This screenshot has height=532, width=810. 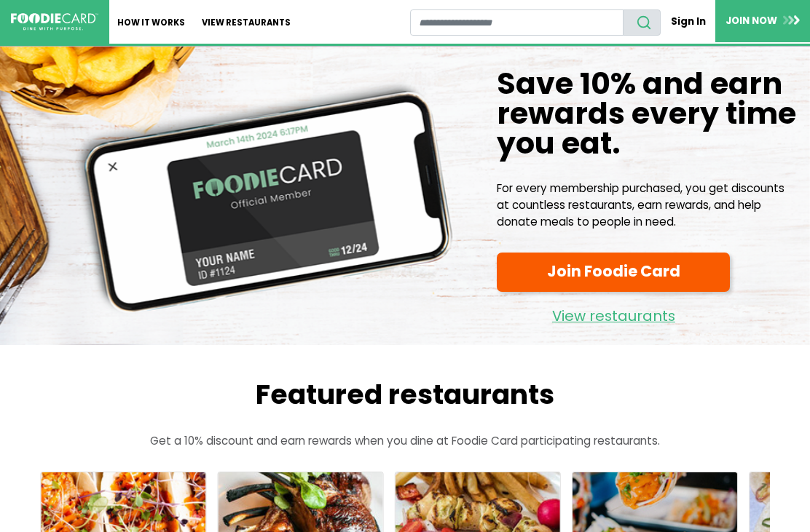 I want to click on h1: Save 10% and earn rewards every time you eat., so click(x=648, y=113).